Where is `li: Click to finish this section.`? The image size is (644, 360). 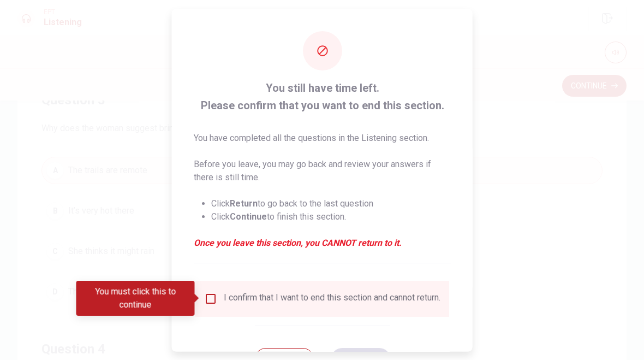
li: Click to finish this section. is located at coordinates (331, 217).